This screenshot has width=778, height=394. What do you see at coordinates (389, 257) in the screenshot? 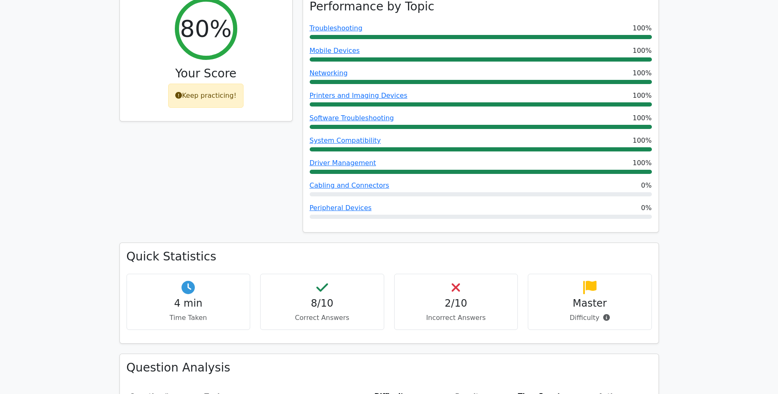
I see `h3: Quick Statistics` at bounding box center [389, 257].